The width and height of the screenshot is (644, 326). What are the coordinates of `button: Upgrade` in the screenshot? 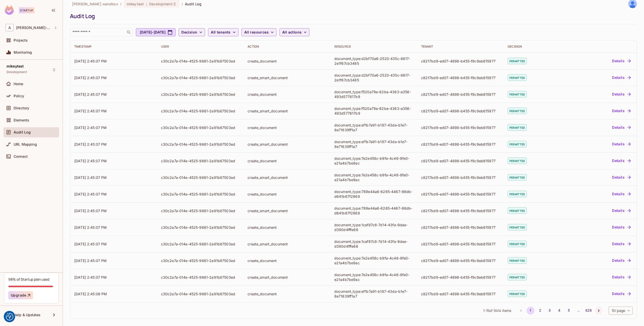 It's located at (21, 295).